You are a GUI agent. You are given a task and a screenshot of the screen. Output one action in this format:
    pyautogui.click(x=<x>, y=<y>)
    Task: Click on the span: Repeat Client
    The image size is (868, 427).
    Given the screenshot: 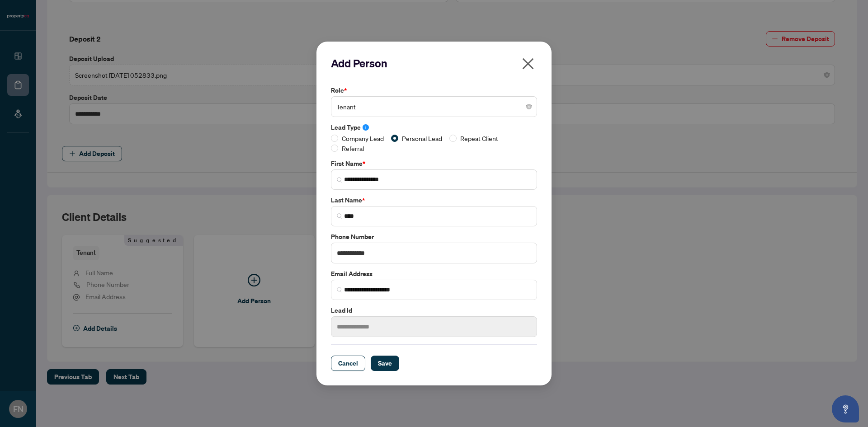 What is the action you would take?
    pyautogui.click(x=479, y=138)
    